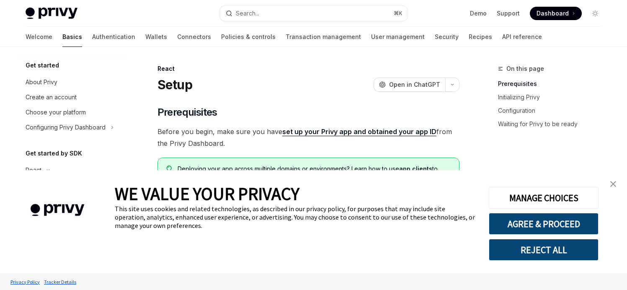 The height and width of the screenshot is (290, 627). I want to click on div: Configuring Privy Dashboard, so click(65, 127).